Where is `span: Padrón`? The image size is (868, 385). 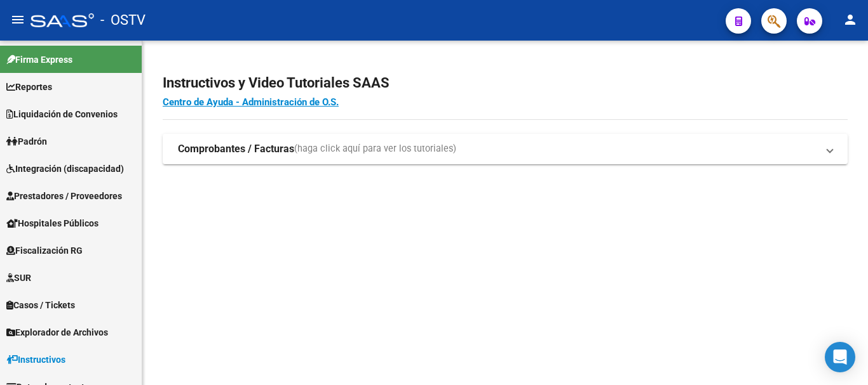
span: Padrón is located at coordinates (27, 141).